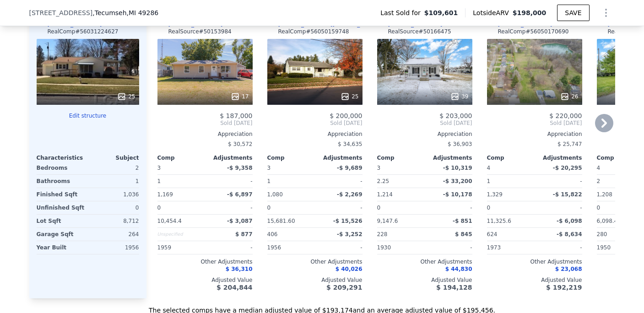 The image size is (644, 313). What do you see at coordinates (420, 32) in the screenshot?
I see `div: RealSource # 50166475` at bounding box center [420, 32].